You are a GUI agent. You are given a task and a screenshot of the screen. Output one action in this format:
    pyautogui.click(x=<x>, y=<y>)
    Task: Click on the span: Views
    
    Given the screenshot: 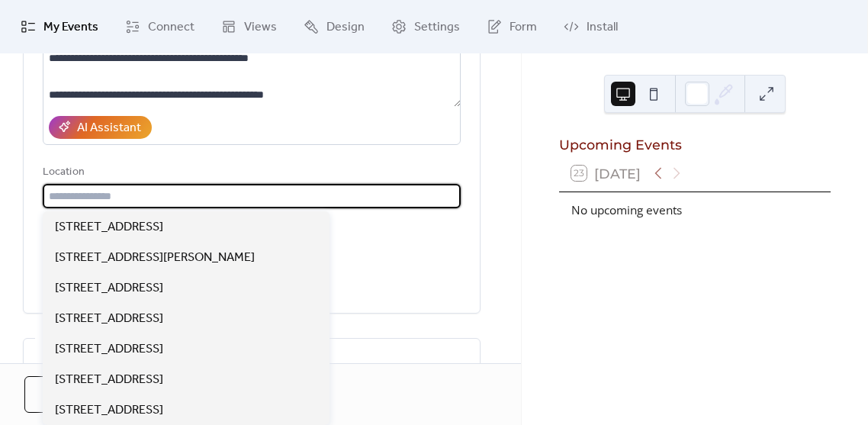 What is the action you would take?
    pyautogui.click(x=260, y=28)
    